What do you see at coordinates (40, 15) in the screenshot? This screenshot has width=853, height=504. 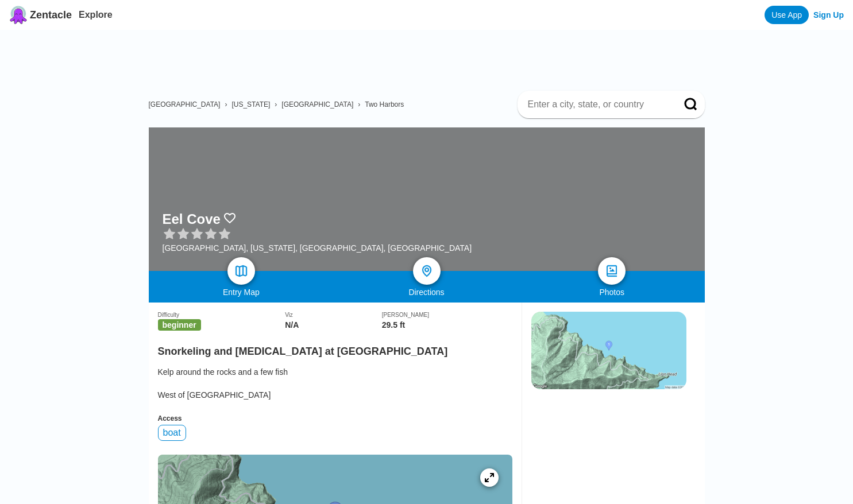 I see `a: Zentacle logoZentacle` at bounding box center [40, 15].